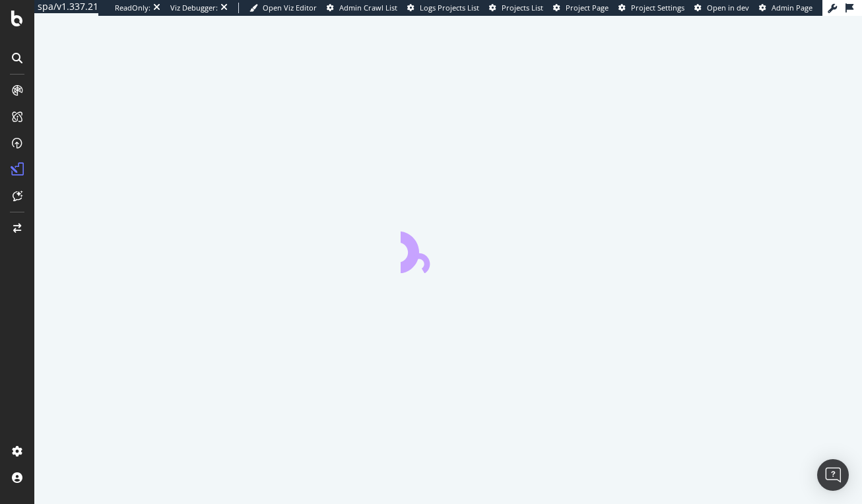  What do you see at coordinates (587, 8) in the screenshot?
I see `span: Project Page` at bounding box center [587, 8].